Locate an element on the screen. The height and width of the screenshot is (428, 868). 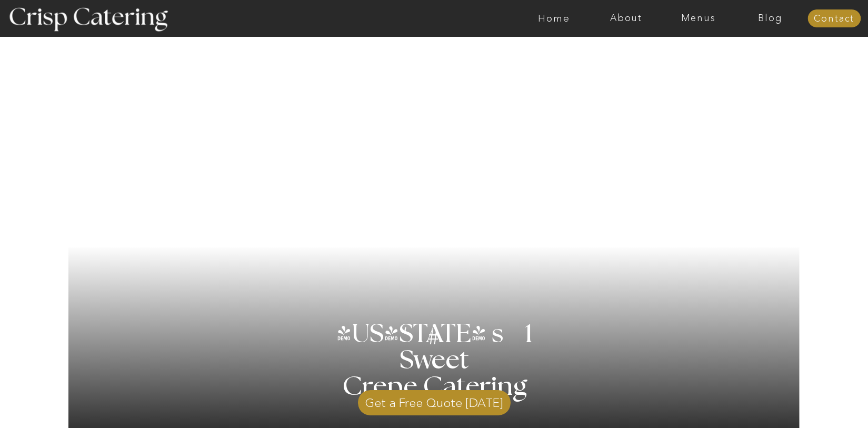
a: Menus is located at coordinates (698, 18).